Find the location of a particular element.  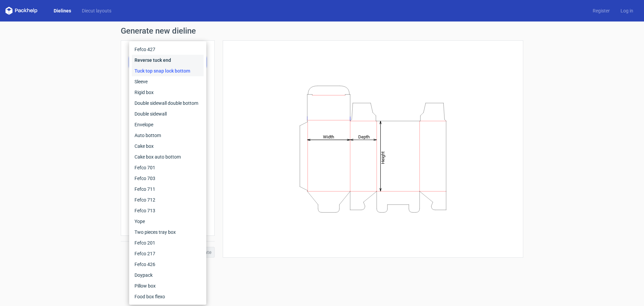

tspan: Width is located at coordinates (328, 136).